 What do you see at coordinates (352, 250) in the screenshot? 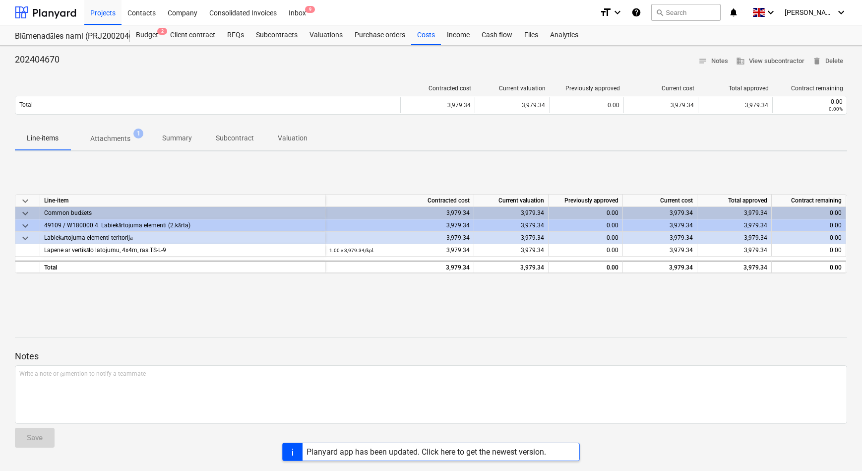
I see `small: 1.00 × 3,979.34 / kpl.` at bounding box center [352, 250].